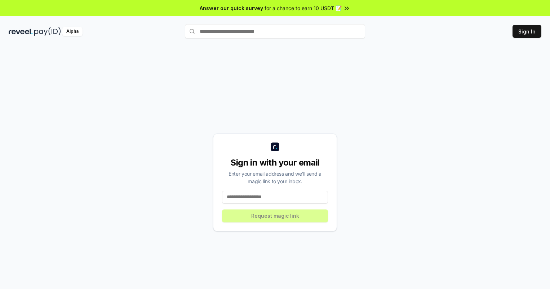  What do you see at coordinates (275, 178) in the screenshot?
I see `div: Enter your email address and we’ll send a magic link to your inbox.` at bounding box center [275, 178].